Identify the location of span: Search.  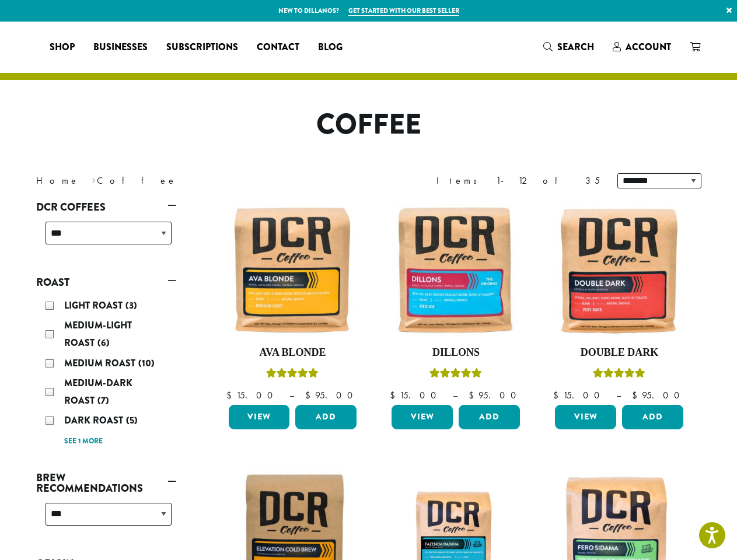
(576, 47).